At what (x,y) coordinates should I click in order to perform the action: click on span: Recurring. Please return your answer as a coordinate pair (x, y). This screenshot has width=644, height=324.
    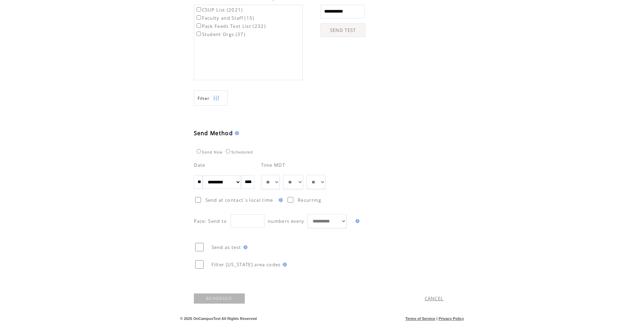
    Looking at the image, I should click on (309, 199).